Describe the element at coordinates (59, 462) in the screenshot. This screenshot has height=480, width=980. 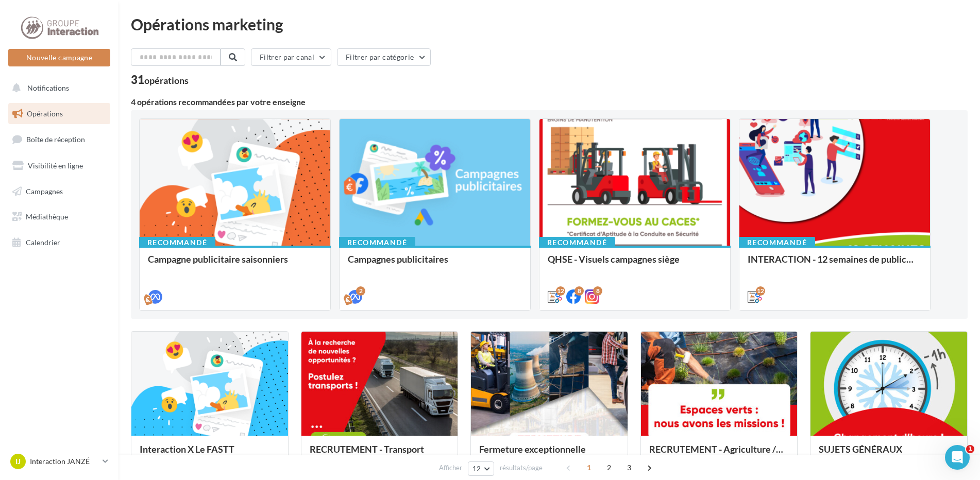
I see `a: IJ Interaction JANZÉ` at that location.